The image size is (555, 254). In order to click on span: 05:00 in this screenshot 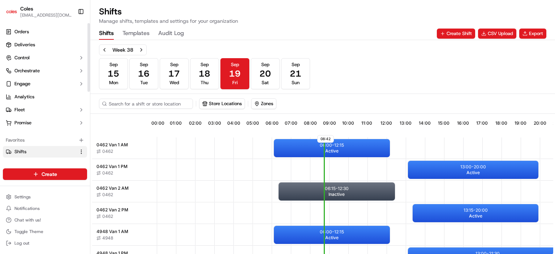, I will do `click(252, 123)`.